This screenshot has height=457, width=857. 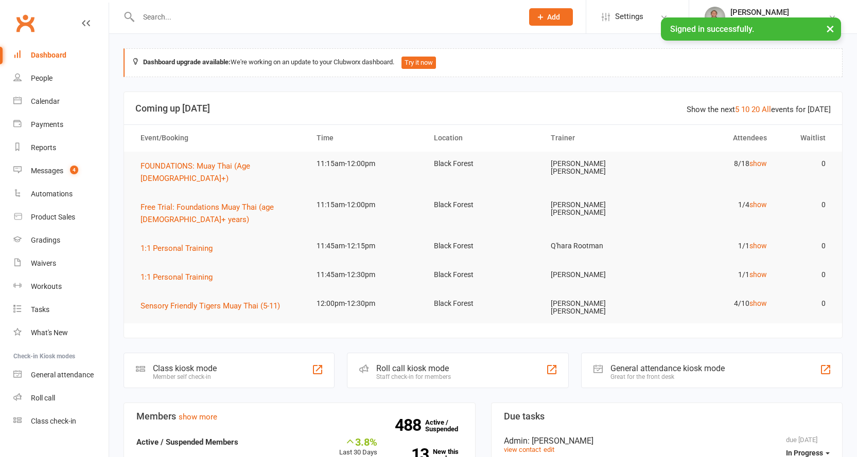 I want to click on a: Waivers, so click(x=61, y=263).